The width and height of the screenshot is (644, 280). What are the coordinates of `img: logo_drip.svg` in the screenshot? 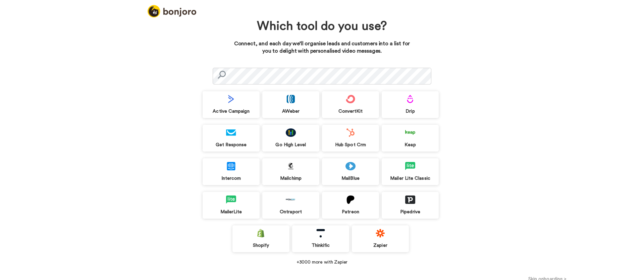 It's located at (410, 99).